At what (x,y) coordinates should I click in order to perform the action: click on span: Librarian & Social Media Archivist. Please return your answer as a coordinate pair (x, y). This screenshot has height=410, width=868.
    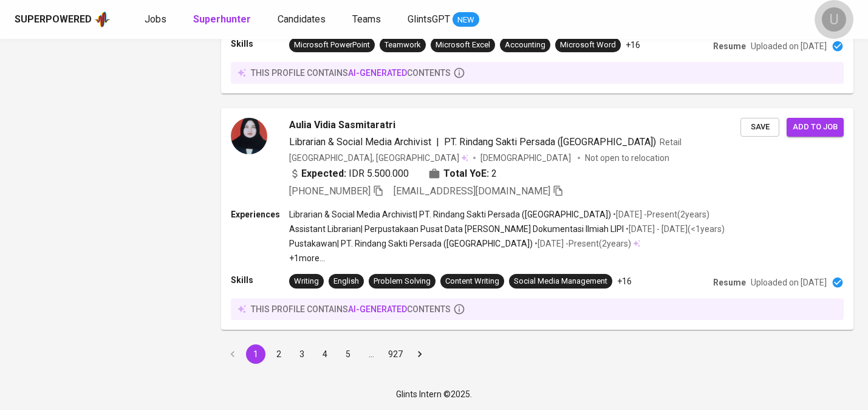
    Looking at the image, I should click on (360, 141).